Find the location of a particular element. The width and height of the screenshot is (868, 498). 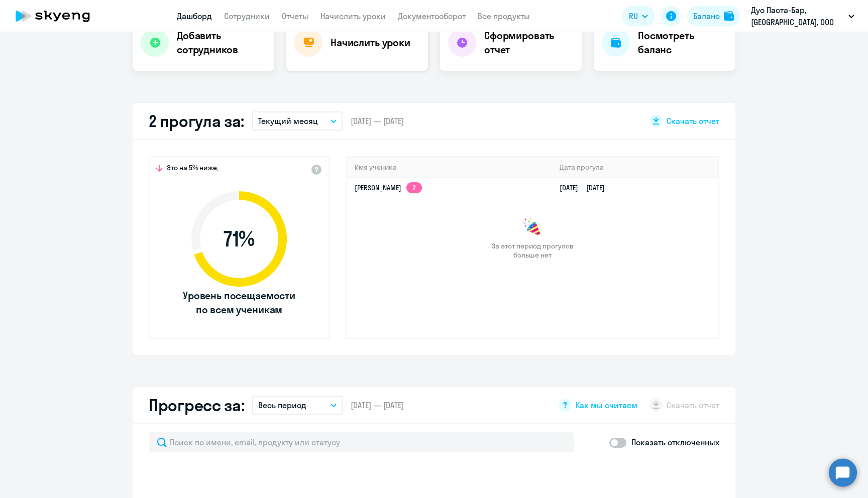

h4: Начислить уроки is located at coordinates (371, 43).